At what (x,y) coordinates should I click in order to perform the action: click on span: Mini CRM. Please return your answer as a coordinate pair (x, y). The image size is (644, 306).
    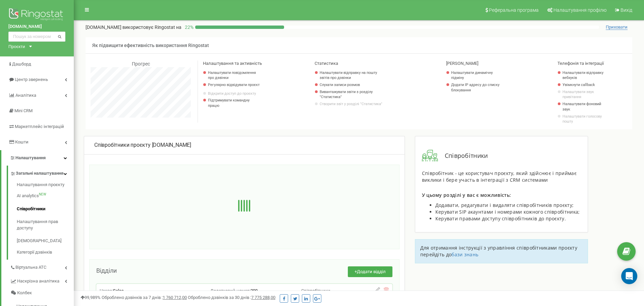
    Looking at the image, I should click on (23, 111).